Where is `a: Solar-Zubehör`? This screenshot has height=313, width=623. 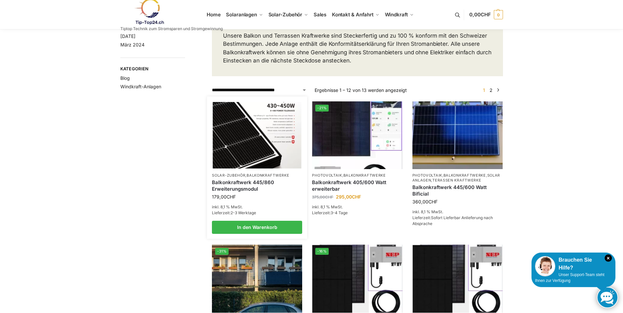 a: Solar-Zubehör is located at coordinates (229, 175).